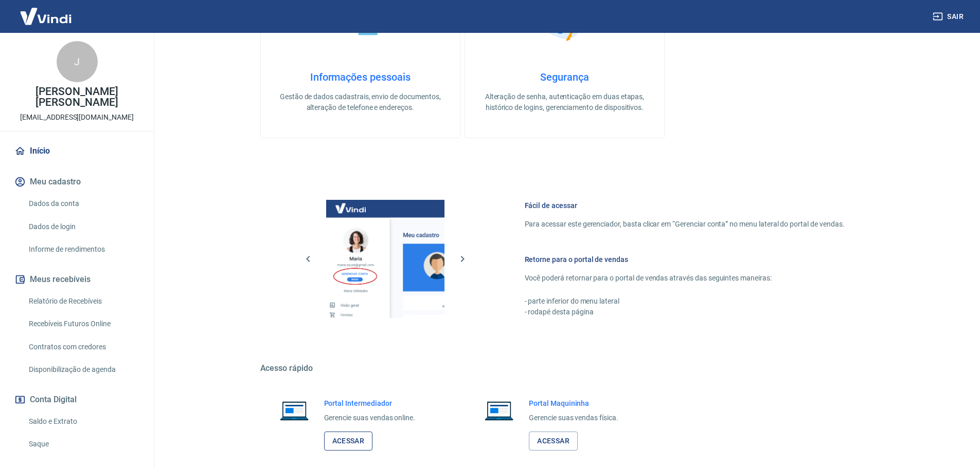  I want to click on a: Dados da conta, so click(83, 204).